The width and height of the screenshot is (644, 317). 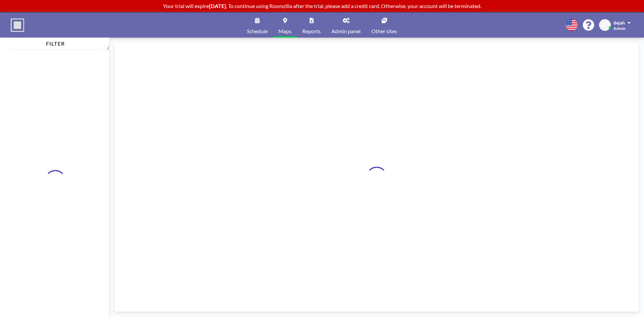 What do you see at coordinates (312, 24) in the screenshot?
I see `a: Reports` at bounding box center [312, 24].